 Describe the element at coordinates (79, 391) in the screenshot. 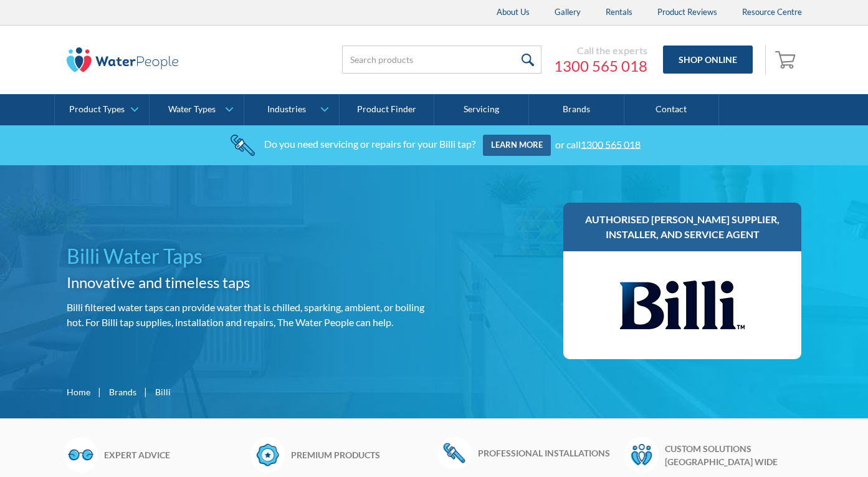

I see `a: Home` at that location.